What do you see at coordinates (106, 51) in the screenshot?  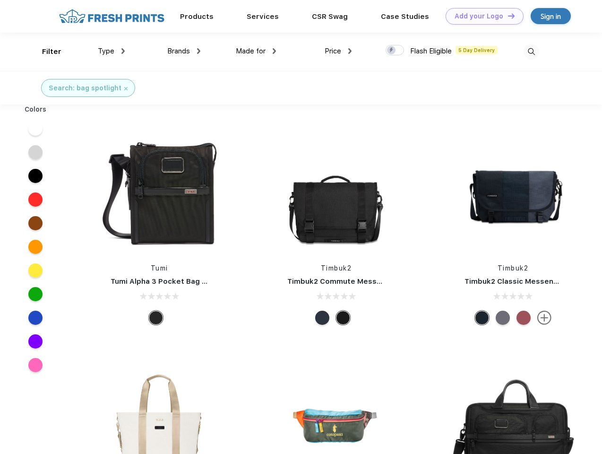 I see `span: Type` at bounding box center [106, 51].